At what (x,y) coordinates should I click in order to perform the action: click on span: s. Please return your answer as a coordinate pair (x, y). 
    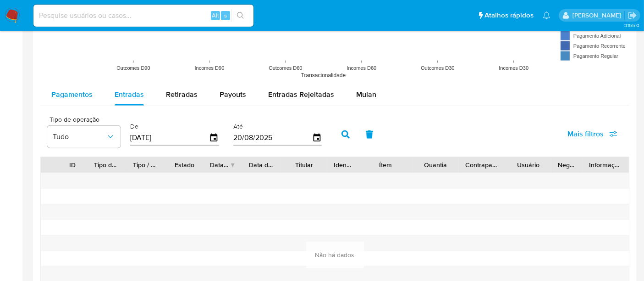
    Looking at the image, I should click on (226, 15).